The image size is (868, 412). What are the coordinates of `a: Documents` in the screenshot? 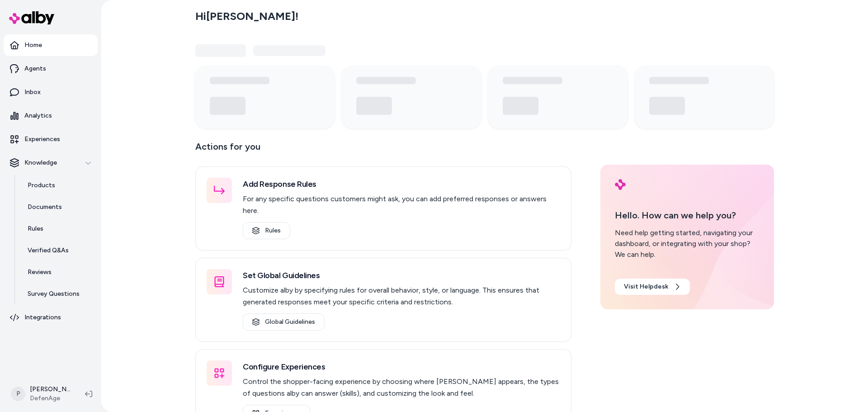 It's located at (58, 207).